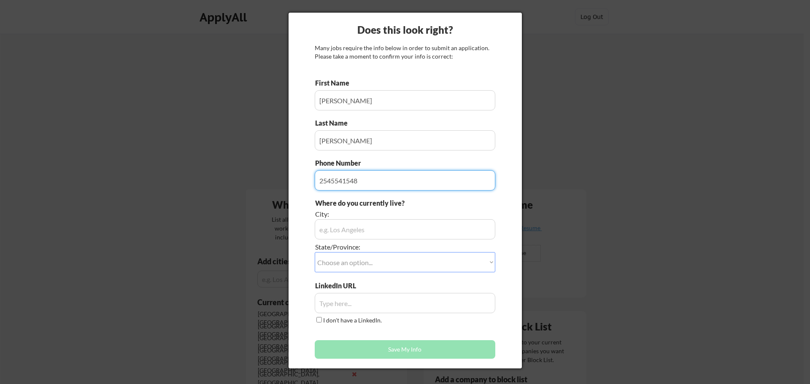 The image size is (810, 384). I want to click on div: State/Province:, so click(381, 247).